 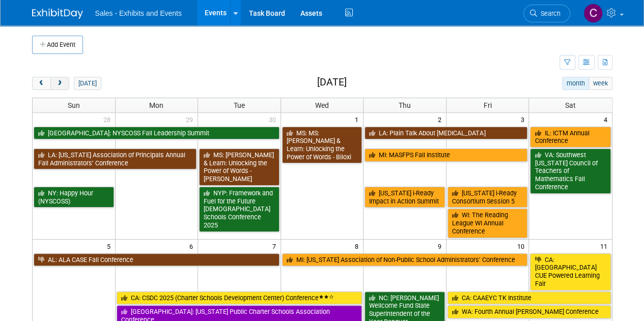 What do you see at coordinates (405, 105) in the screenshot?
I see `span: Thu` at bounding box center [405, 105].